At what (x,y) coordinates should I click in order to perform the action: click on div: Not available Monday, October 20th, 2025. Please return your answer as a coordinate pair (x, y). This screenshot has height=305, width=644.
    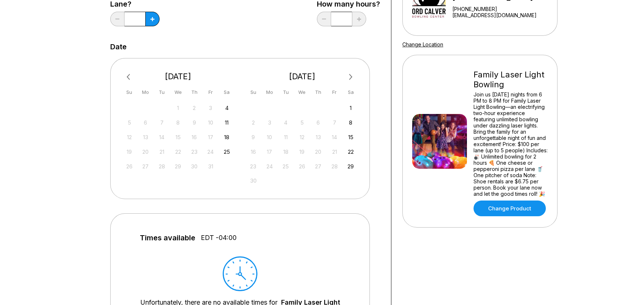
    Looking at the image, I should click on (145, 152).